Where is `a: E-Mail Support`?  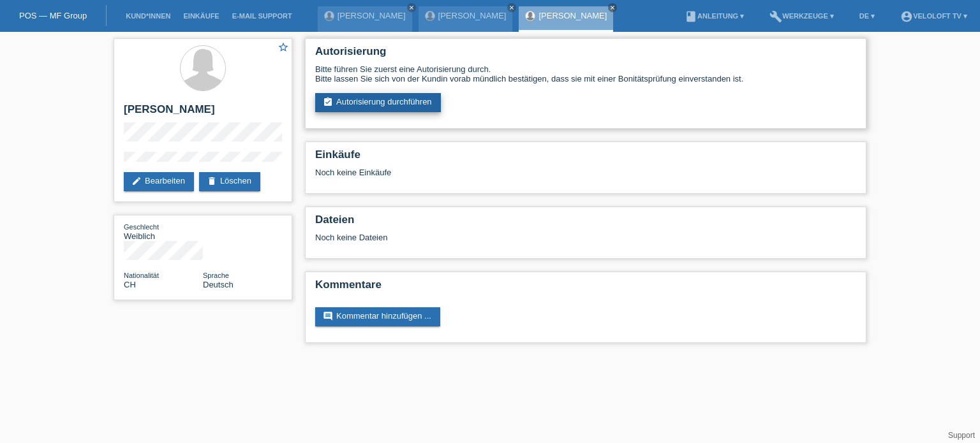 a: E-Mail Support is located at coordinates (262, 16).